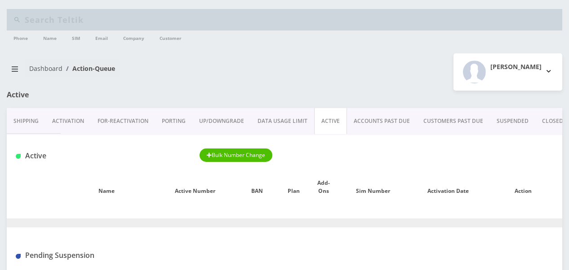 Image resolution: width=569 pixels, height=270 pixels. Describe the element at coordinates (293, 187) in the screenshot. I see `th: Plan` at that location.